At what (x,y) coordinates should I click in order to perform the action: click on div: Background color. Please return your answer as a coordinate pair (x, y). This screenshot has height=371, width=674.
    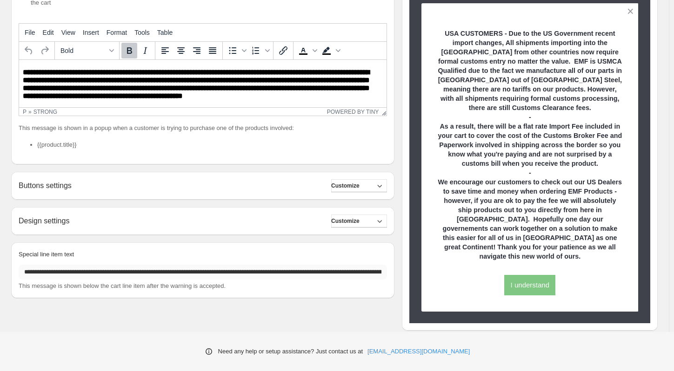
    Looking at the image, I should click on (330, 51).